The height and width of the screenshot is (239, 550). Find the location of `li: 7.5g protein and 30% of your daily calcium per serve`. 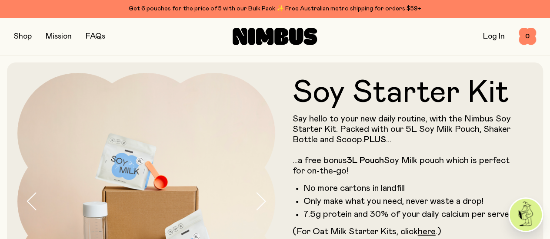

li: 7.5g protein and 30% of your daily calcium per serve is located at coordinates (409, 215).